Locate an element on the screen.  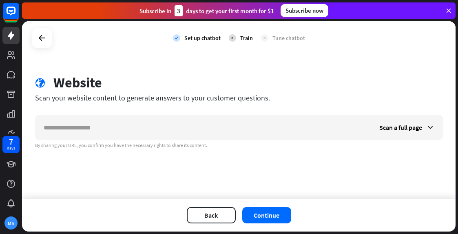
i: check is located at coordinates (177, 38).